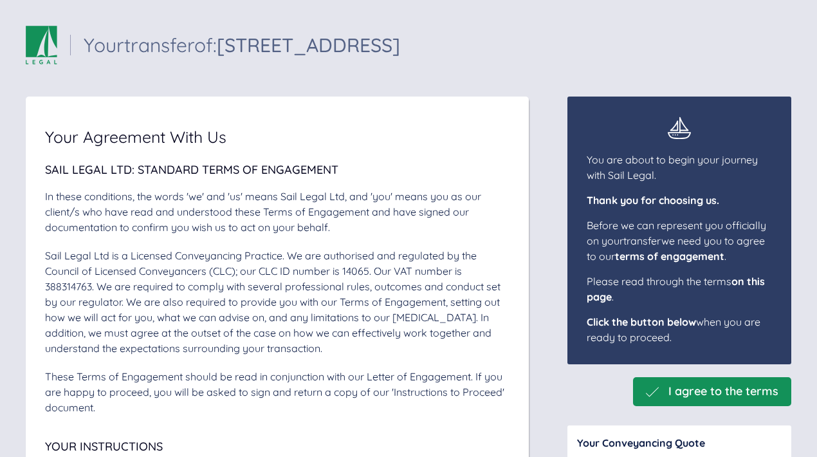  I want to click on span: Thank you for choosing us., so click(653, 200).